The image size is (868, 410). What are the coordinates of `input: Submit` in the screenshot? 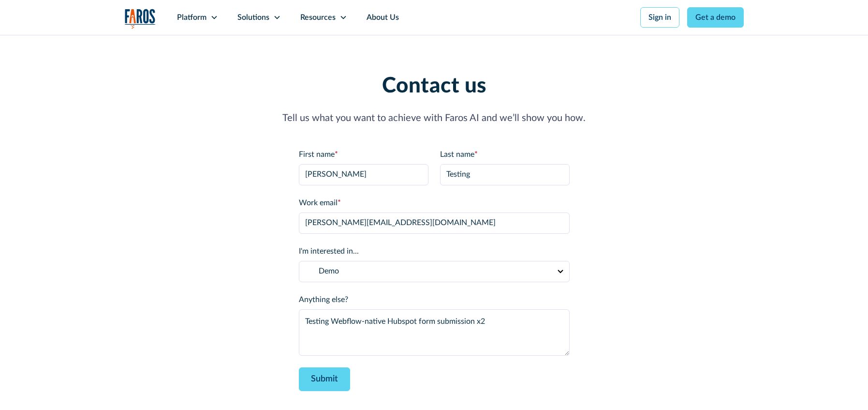 It's located at (324, 378).